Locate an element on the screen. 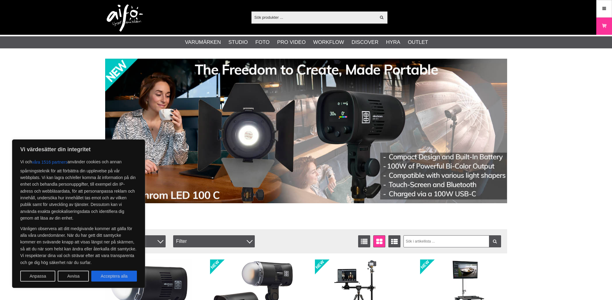 This screenshot has width=612, height=300. a: Varumärken is located at coordinates (203, 42).